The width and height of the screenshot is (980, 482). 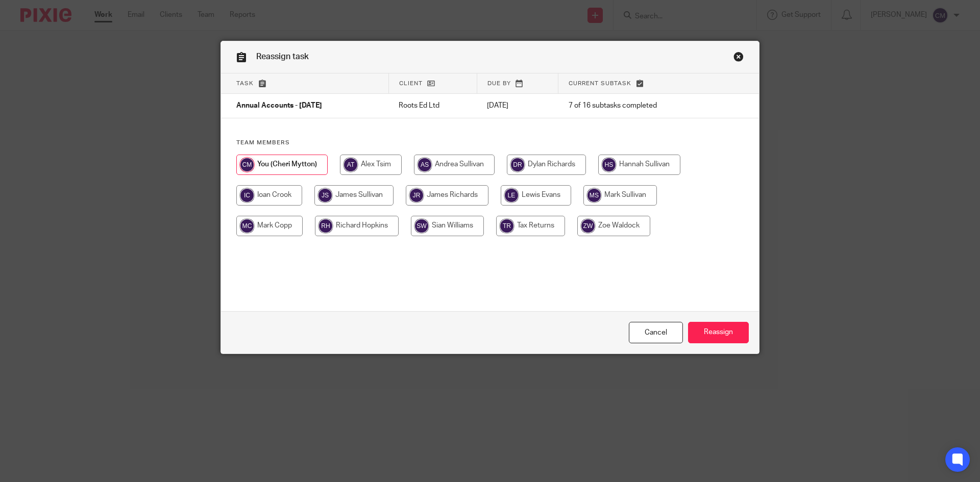 What do you see at coordinates (282, 56) in the screenshot?
I see `span: Reassign task` at bounding box center [282, 56].